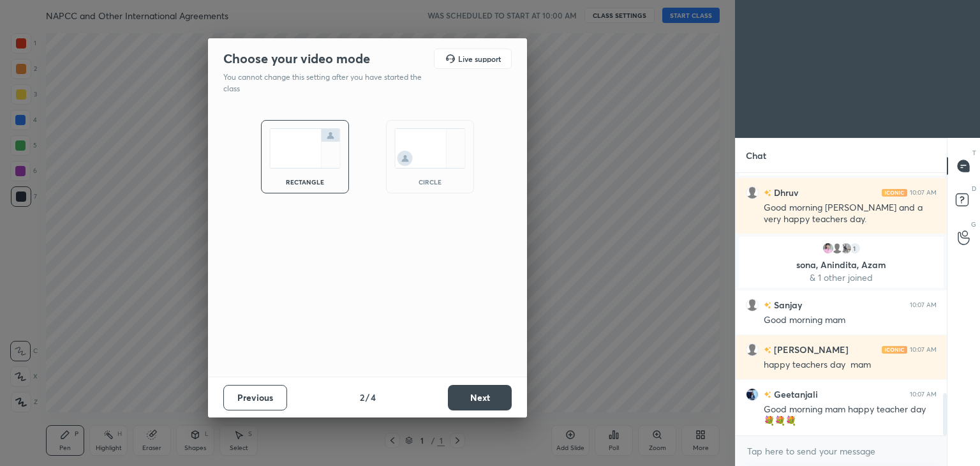 This screenshot has width=980, height=466. What do you see at coordinates (327, 83) in the screenshot?
I see `p: You cannot change this setting after you have started the class` at bounding box center [327, 83].